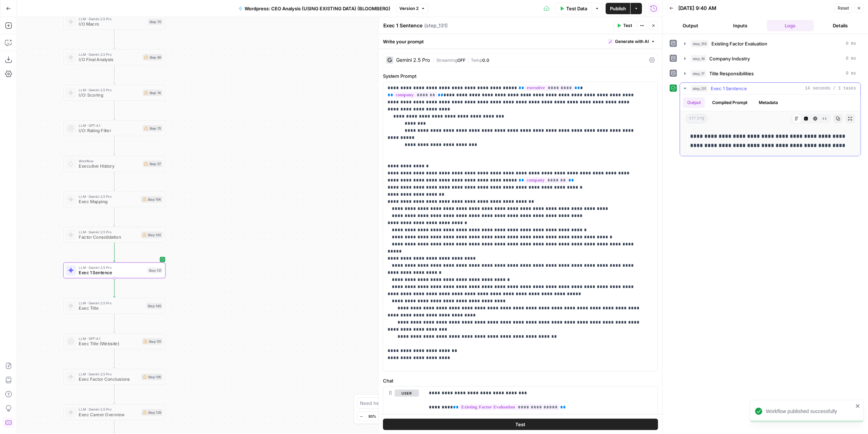 This screenshot has width=868, height=434. I want to click on div: Step 151, so click(152, 341).